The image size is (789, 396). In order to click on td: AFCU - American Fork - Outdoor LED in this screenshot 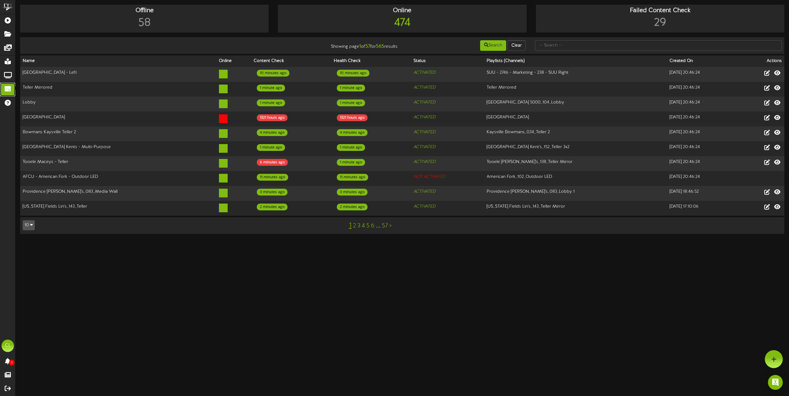, I will do `click(118, 179)`.